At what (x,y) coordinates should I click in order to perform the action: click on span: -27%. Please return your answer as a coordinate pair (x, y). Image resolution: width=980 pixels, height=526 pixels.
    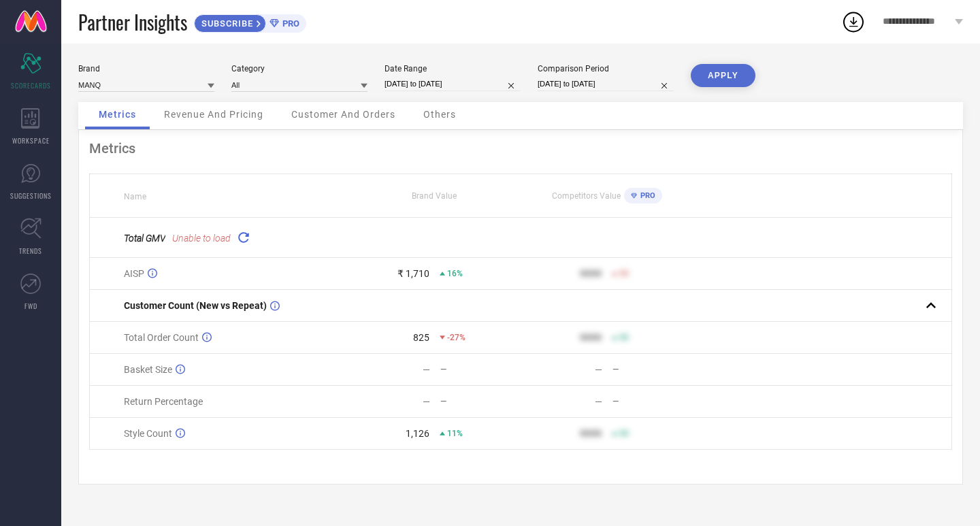
    Looking at the image, I should click on (456, 338).